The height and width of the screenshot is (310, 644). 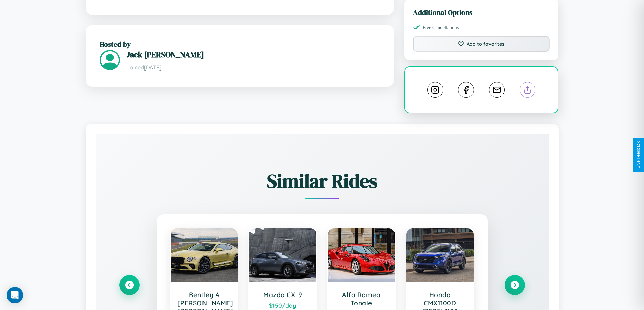 What do you see at coordinates (482, 12) in the screenshot?
I see `h3: Additional Options` at bounding box center [482, 12].